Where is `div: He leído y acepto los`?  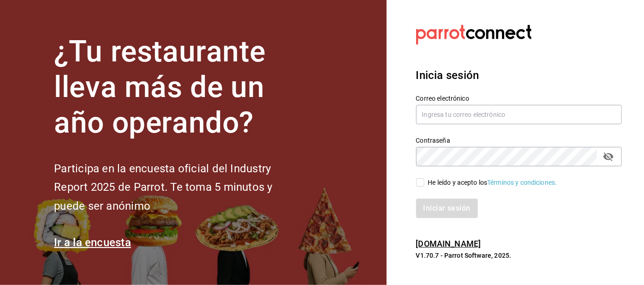
div: He leído y acepto los is located at coordinates (493, 182).